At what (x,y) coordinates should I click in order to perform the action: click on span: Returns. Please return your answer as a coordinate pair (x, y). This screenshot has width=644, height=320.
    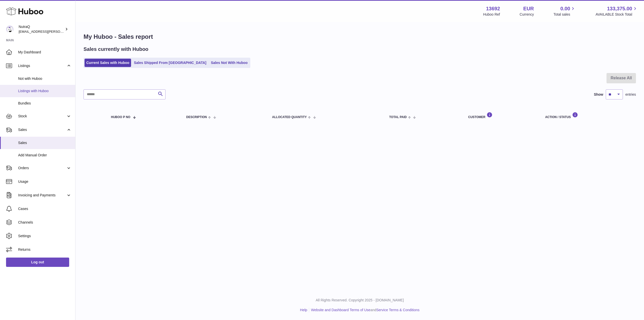
    Looking at the image, I should click on (45, 249).